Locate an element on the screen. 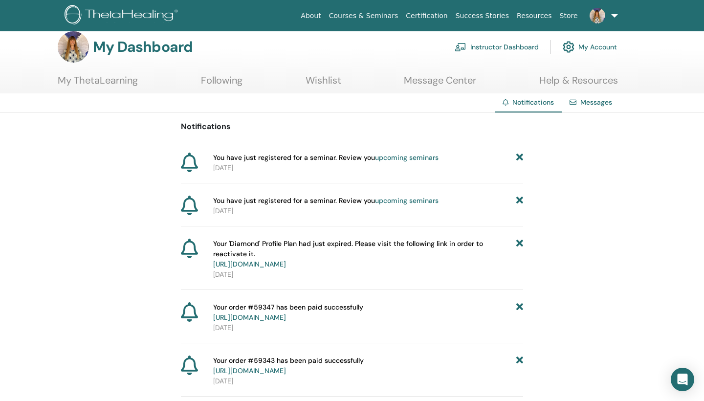  a: Instructor Dashboard is located at coordinates (497, 47).